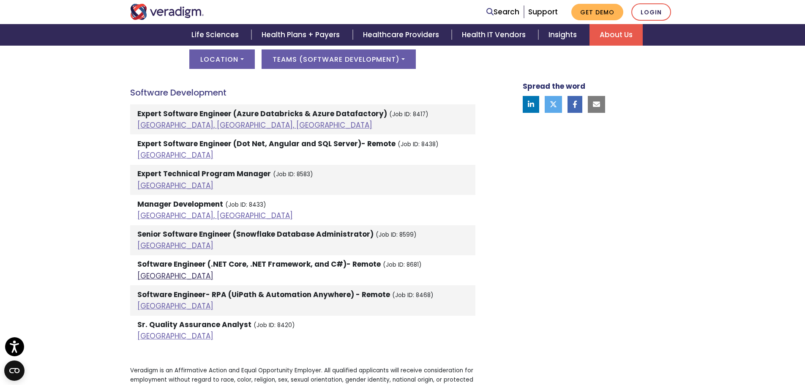 This screenshot has width=805, height=385. I want to click on a: Insights, so click(564, 35).